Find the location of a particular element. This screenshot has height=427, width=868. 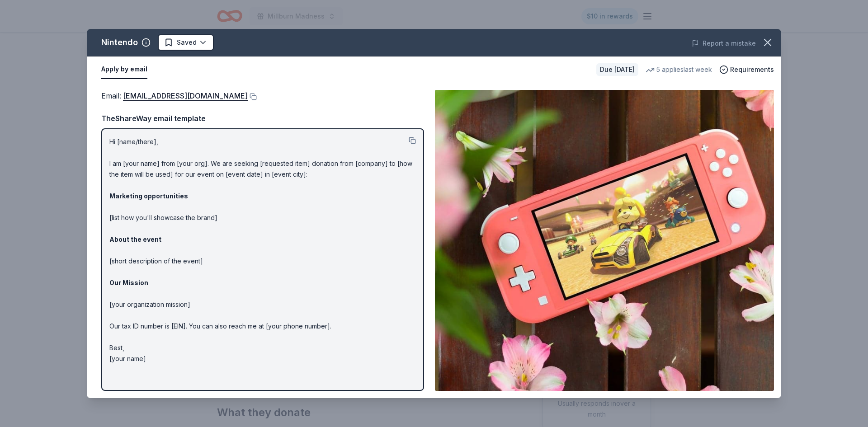

div: Nintendo is located at coordinates (119, 42).